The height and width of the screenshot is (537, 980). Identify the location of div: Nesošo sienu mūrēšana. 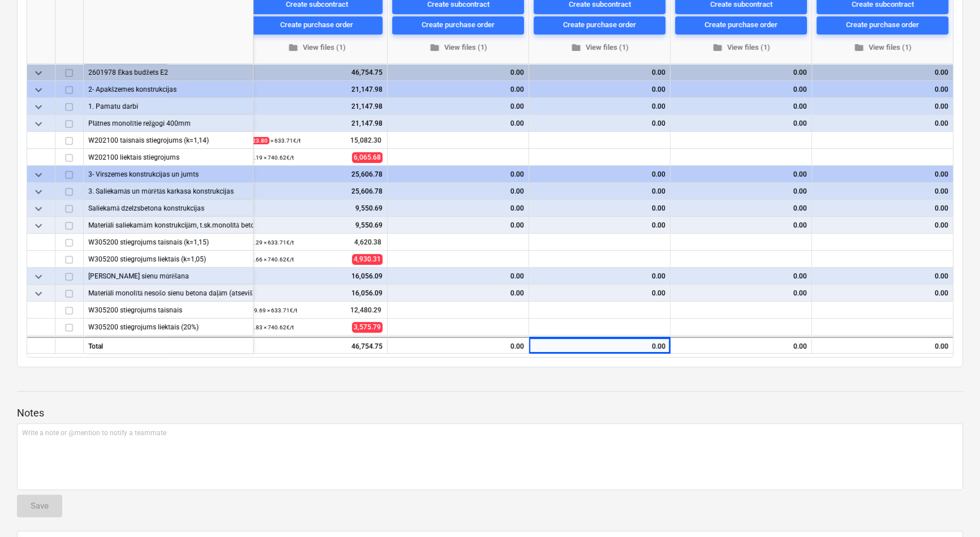
(168, 276).